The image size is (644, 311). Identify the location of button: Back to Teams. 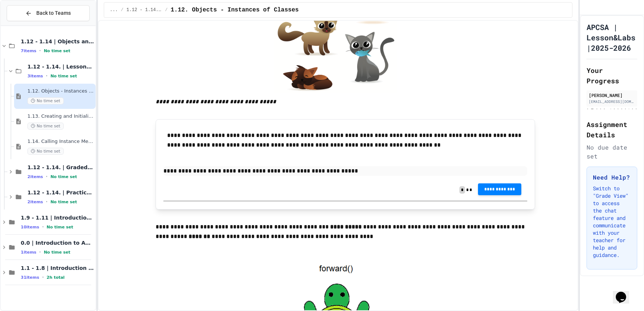
(49, 13).